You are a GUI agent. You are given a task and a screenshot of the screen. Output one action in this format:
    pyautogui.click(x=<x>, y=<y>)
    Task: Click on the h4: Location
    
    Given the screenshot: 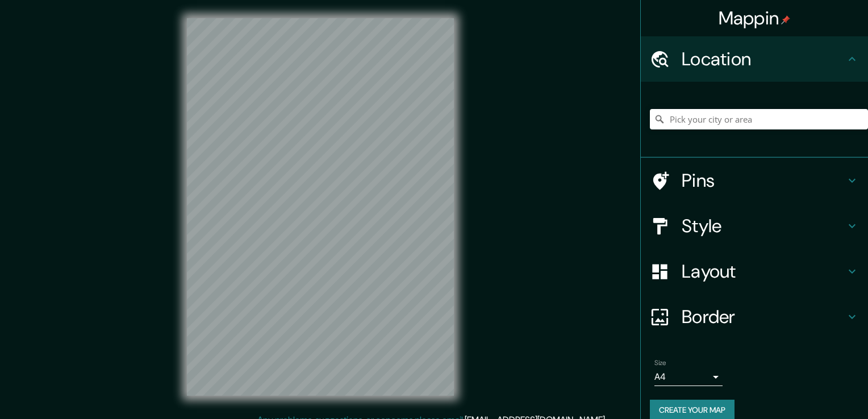 What is the action you would take?
    pyautogui.click(x=763, y=59)
    